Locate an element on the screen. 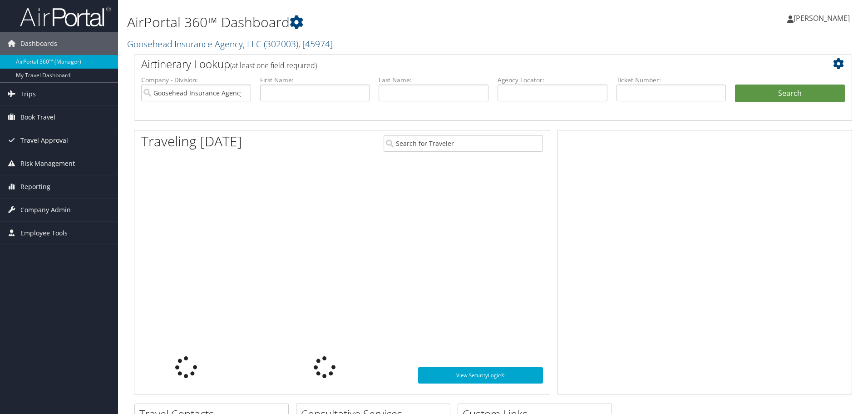 This screenshot has width=868, height=414. span: Trips is located at coordinates (28, 94).